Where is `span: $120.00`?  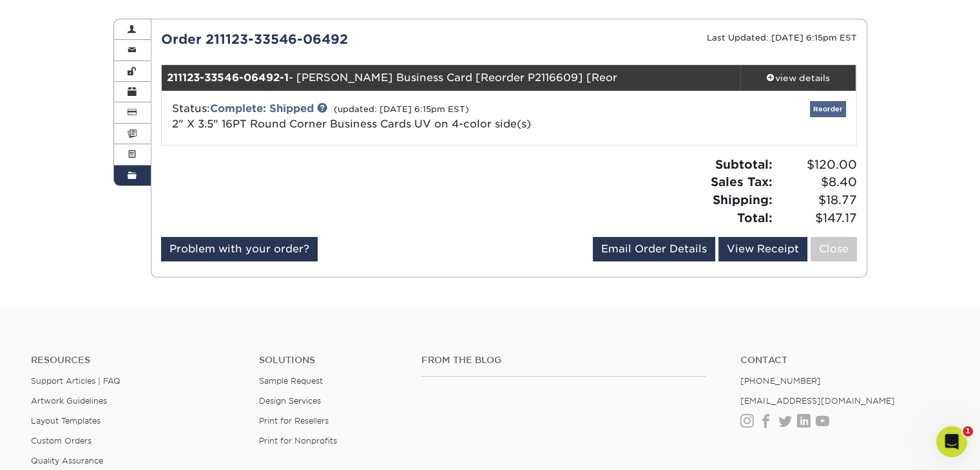
span: $120.00 is located at coordinates (816, 165).